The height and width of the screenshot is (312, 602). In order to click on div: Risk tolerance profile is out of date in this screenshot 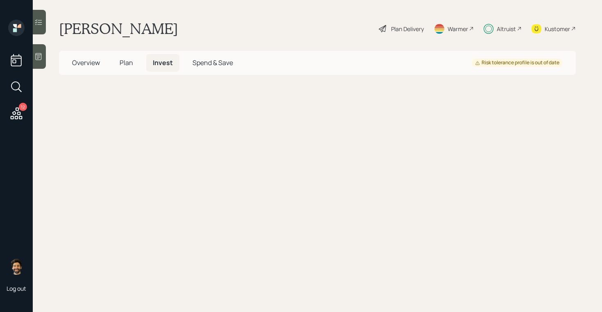, I will do `click(517, 63)`.